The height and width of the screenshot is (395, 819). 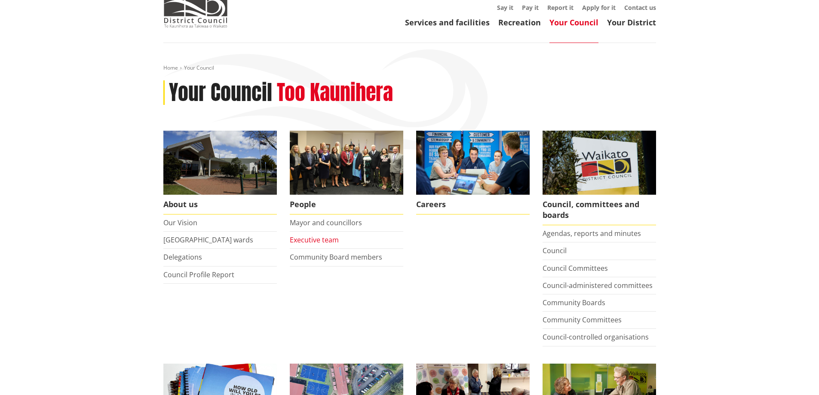 I want to click on img: WDC Building 0015, so click(x=220, y=163).